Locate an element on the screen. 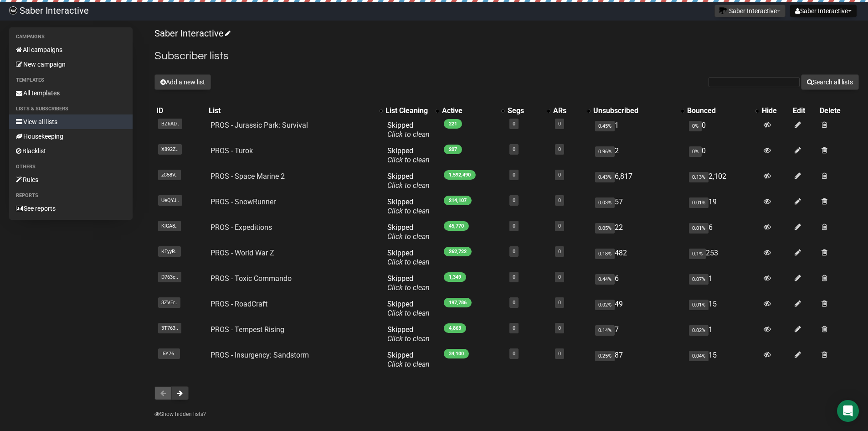 This screenshot has width=868, height=431. button: Add a new list is located at coordinates (183, 82).